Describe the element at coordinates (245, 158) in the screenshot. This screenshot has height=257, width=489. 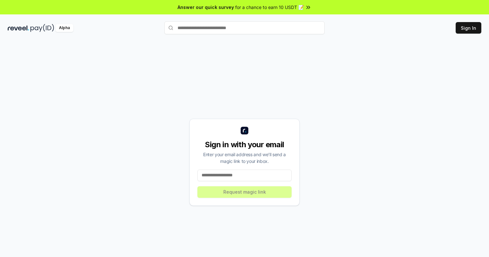
I see `div: Enter your email address and we’ll send a magic link to your inbox.` at that location.